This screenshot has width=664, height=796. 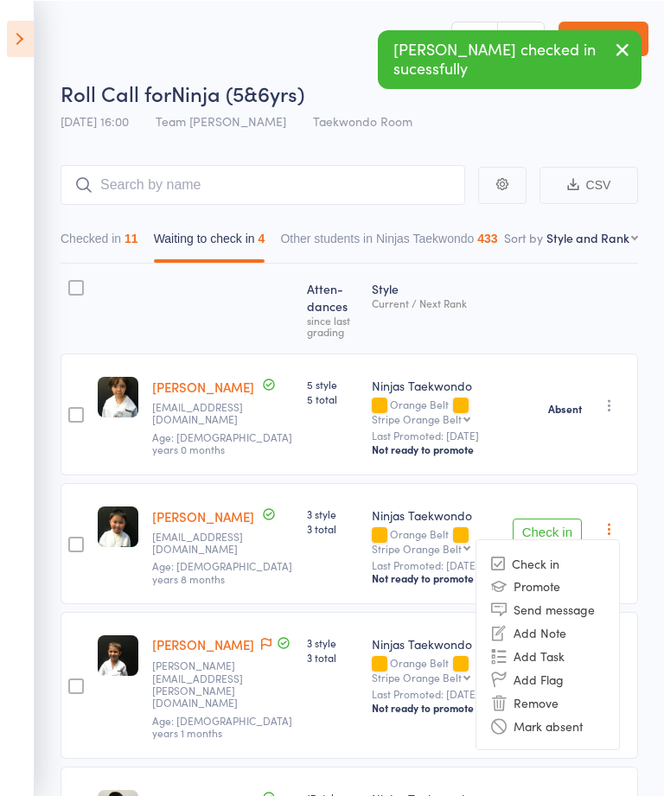 I want to click on img: image1730178753.png, so click(x=118, y=526).